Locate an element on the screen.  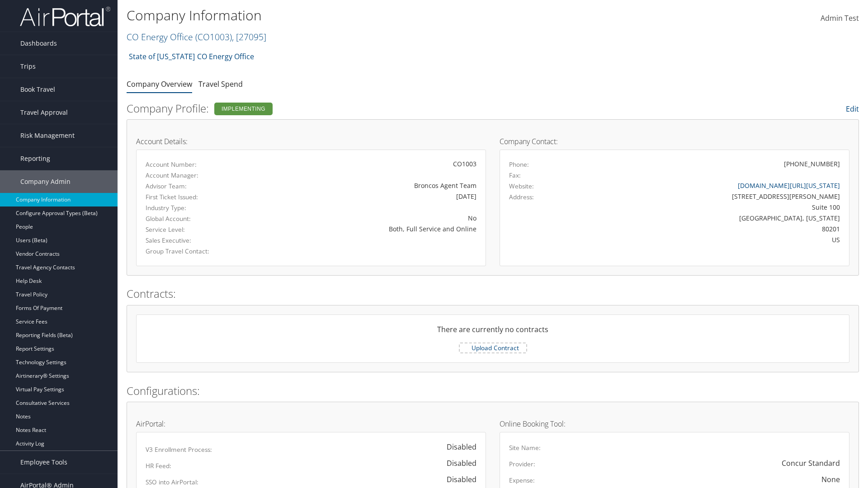
h2: Configurations: is located at coordinates (493, 391).